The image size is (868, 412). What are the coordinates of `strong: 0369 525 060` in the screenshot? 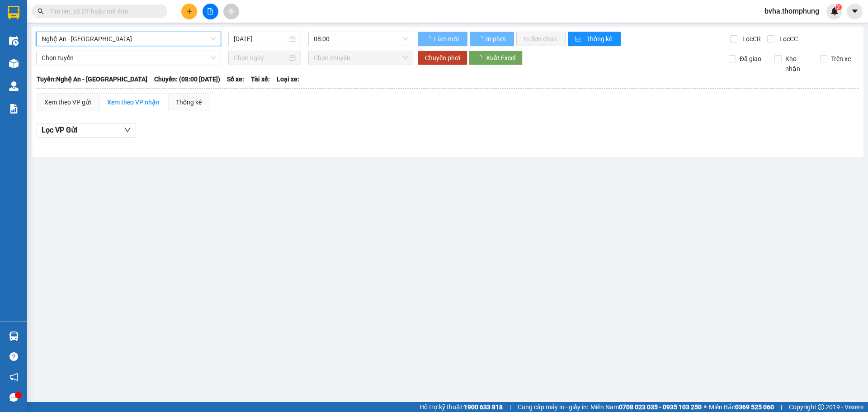 It's located at (754, 407).